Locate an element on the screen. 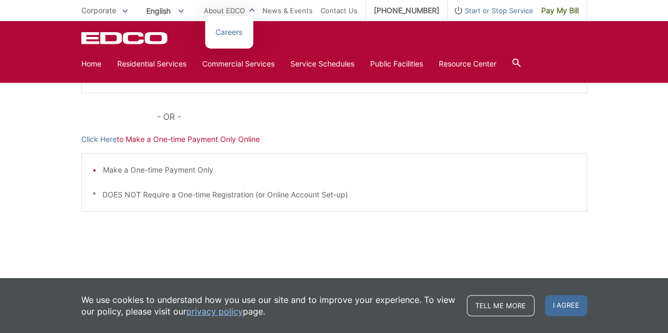  p: We use cookies to understand how you use our site and to improve your experience. To view our pol... is located at coordinates (269, 306).